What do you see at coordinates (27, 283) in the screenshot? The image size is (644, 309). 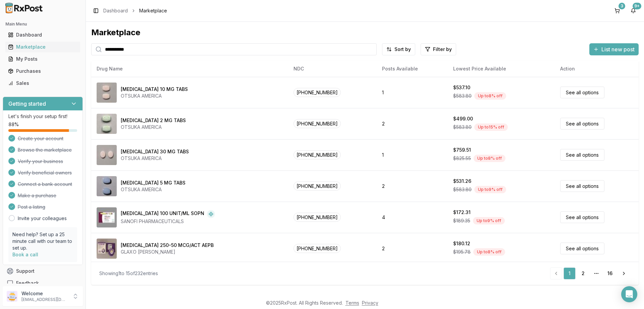 I see `span: Feedback` at bounding box center [27, 283].